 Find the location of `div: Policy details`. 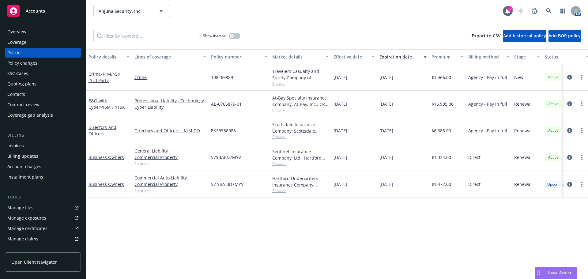

div: Policy details is located at coordinates (106, 57).